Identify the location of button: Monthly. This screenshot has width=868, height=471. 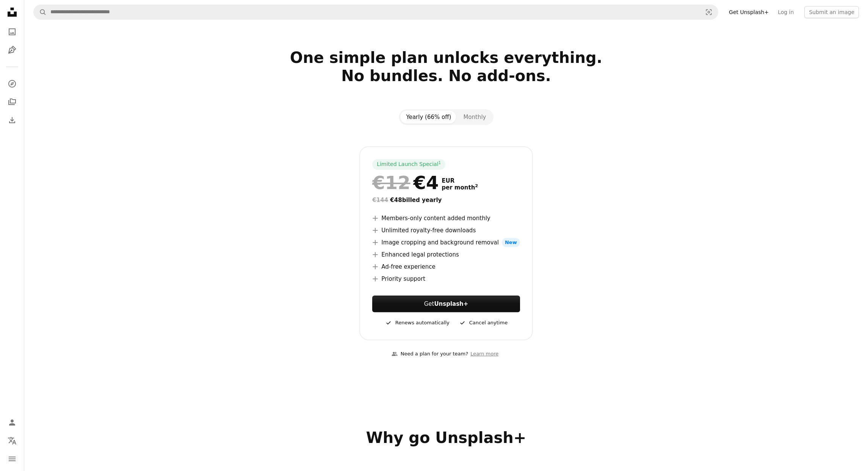
(474, 117).